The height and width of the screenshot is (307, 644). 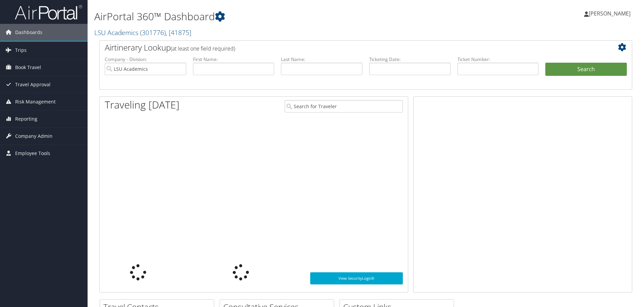 What do you see at coordinates (275, 16) in the screenshot?
I see `h1: AirPortal 360™ Dashboard` at bounding box center [275, 16].